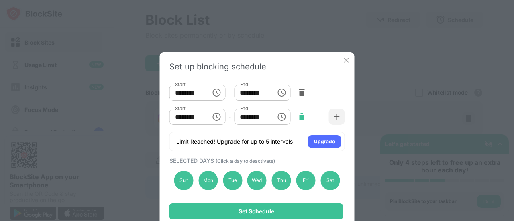 The height and width of the screenshot is (221, 514). Describe the element at coordinates (281, 181) in the screenshot. I see `div: Thu` at that location.